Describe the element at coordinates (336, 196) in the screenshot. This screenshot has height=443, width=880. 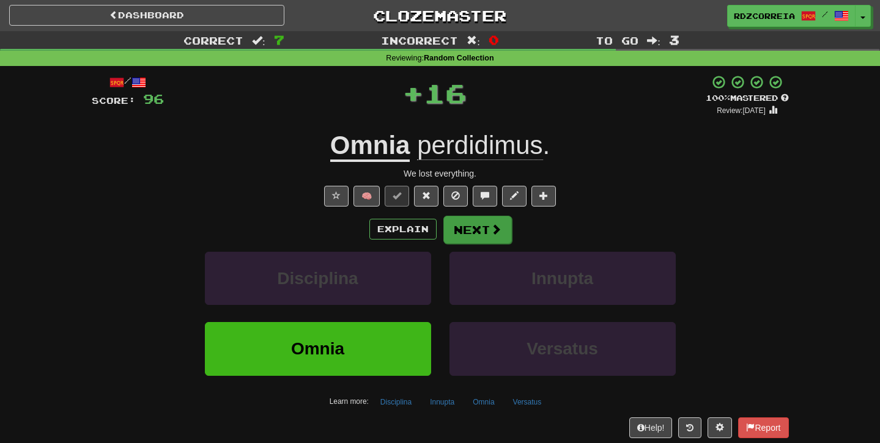
I see `button: Favorite sentence (alt+f)` at that location.